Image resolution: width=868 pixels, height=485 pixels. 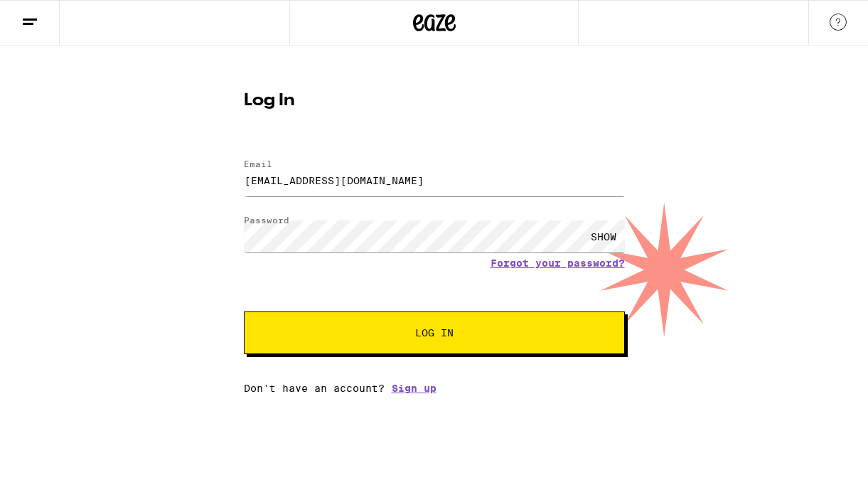 I want to click on button: Log In, so click(x=434, y=332).